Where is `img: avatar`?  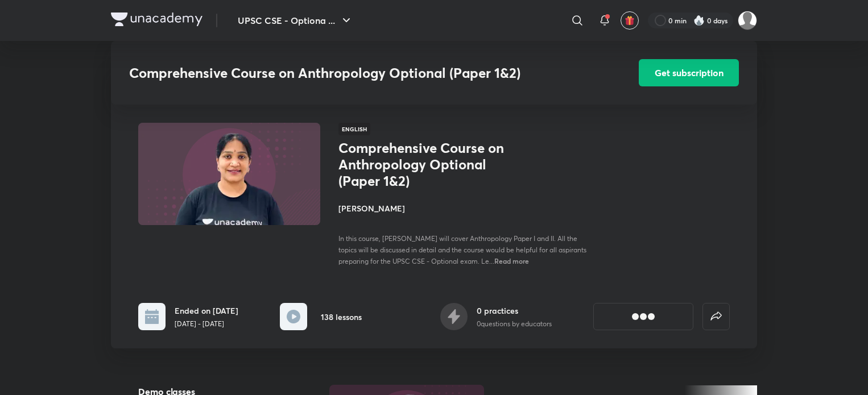 img: avatar is located at coordinates (630, 21).